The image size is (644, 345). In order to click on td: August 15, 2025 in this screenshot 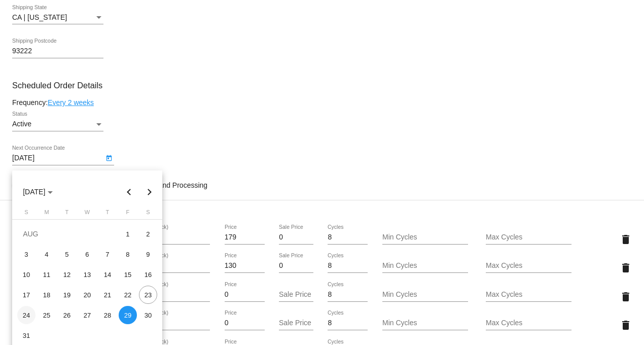, I will do `click(128, 274)`.